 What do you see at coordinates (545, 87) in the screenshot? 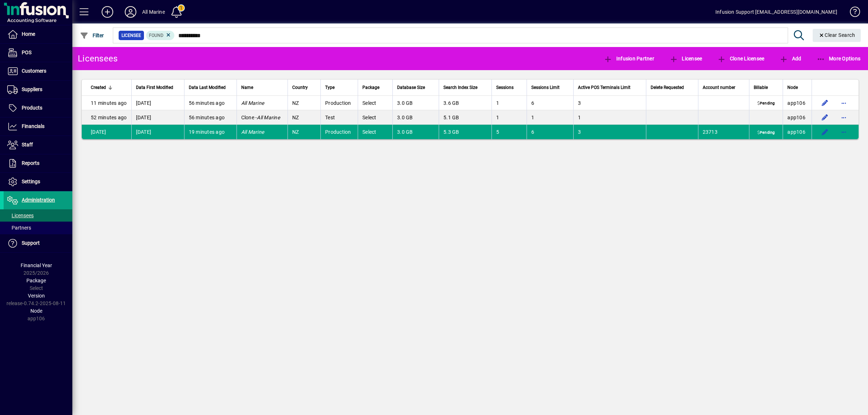
I see `span: Sessions Limit` at bounding box center [545, 87].